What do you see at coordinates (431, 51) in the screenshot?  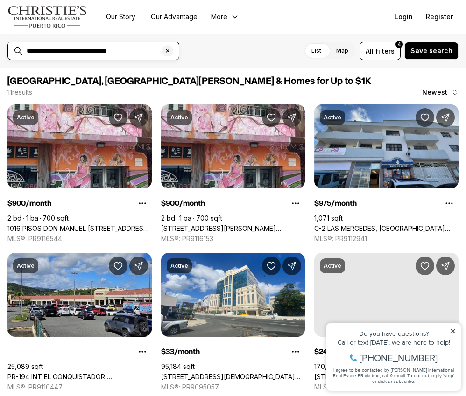 I see `span: Save search` at bounding box center [431, 51].